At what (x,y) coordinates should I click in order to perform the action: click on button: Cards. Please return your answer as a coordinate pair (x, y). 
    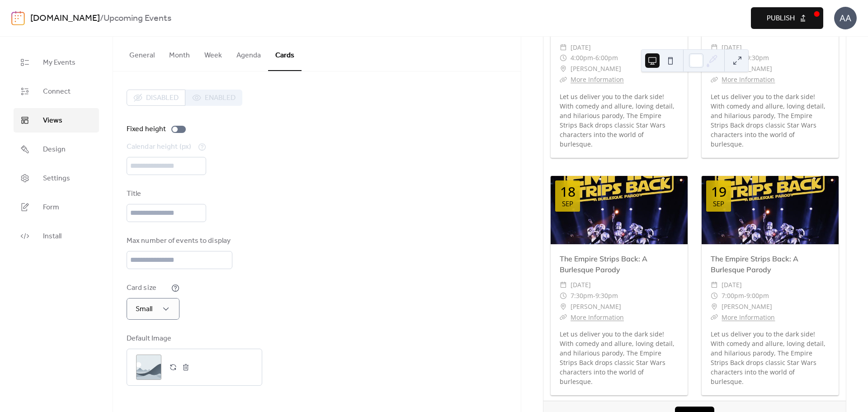
    Looking at the image, I should click on (285, 54).